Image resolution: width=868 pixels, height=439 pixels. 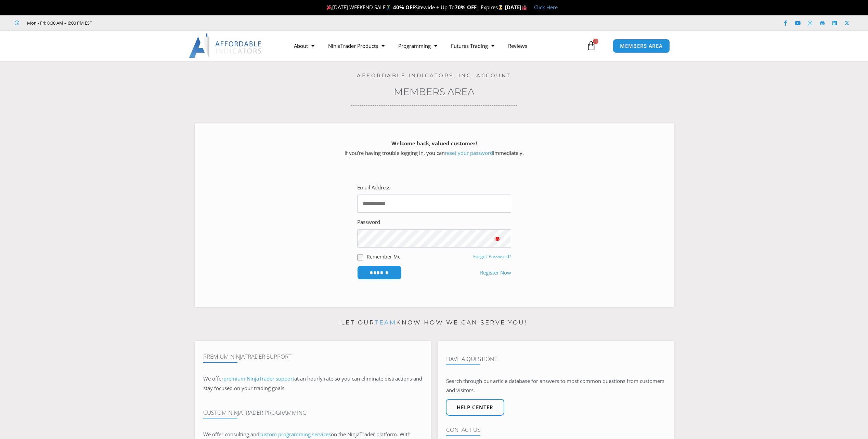 I want to click on a: Affordable Indicators, Inc. Account, so click(x=434, y=75).